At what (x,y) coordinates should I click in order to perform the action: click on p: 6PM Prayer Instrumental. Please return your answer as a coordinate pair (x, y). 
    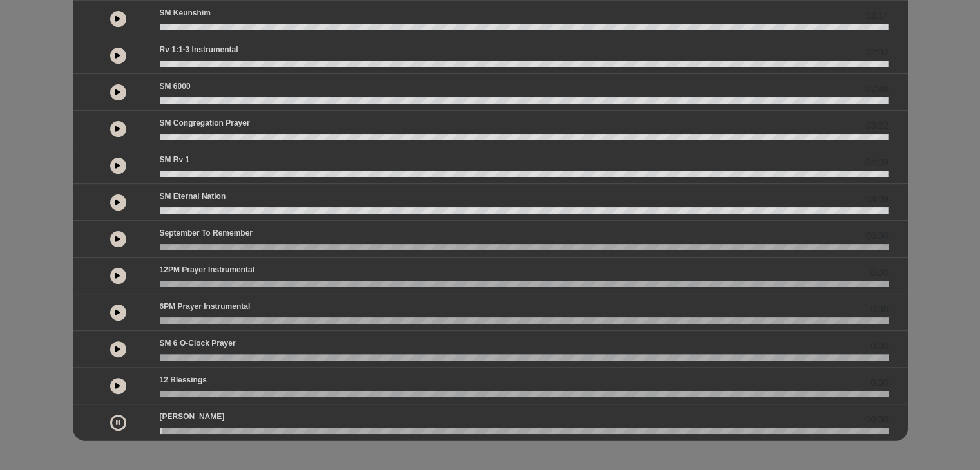
    Looking at the image, I should click on (205, 307).